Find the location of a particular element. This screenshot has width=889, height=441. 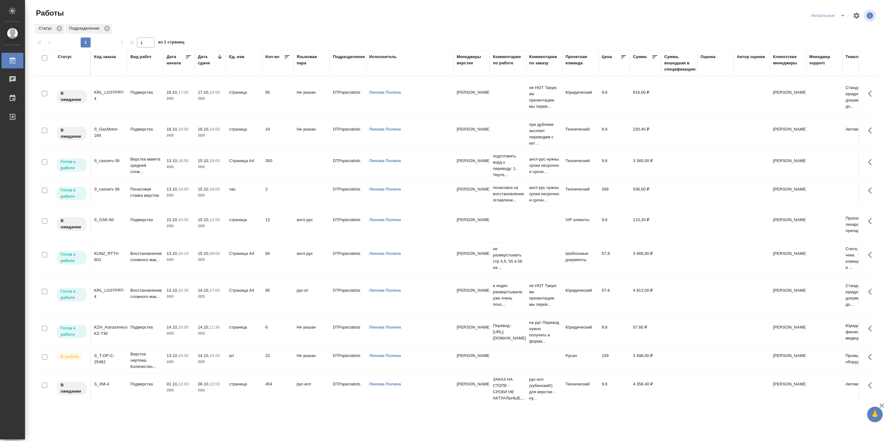

td: 115,20 ₽ is located at coordinates (645, 225).